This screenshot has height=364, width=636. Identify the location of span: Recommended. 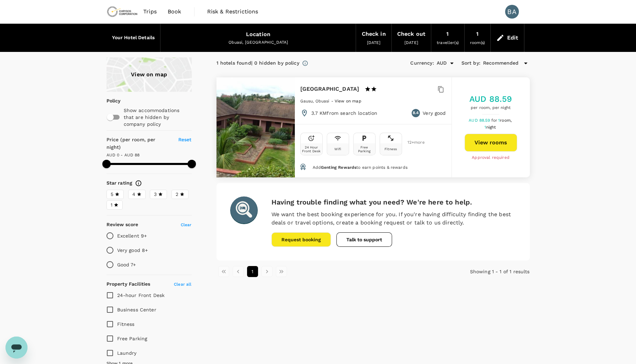
(501, 63).